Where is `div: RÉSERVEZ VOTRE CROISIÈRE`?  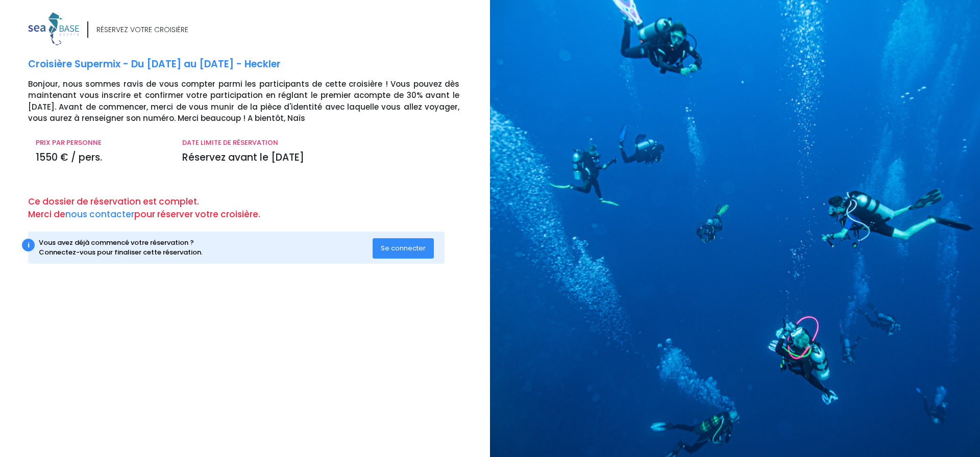 div: RÉSERVEZ VOTRE CROISIÈRE is located at coordinates (142, 29).